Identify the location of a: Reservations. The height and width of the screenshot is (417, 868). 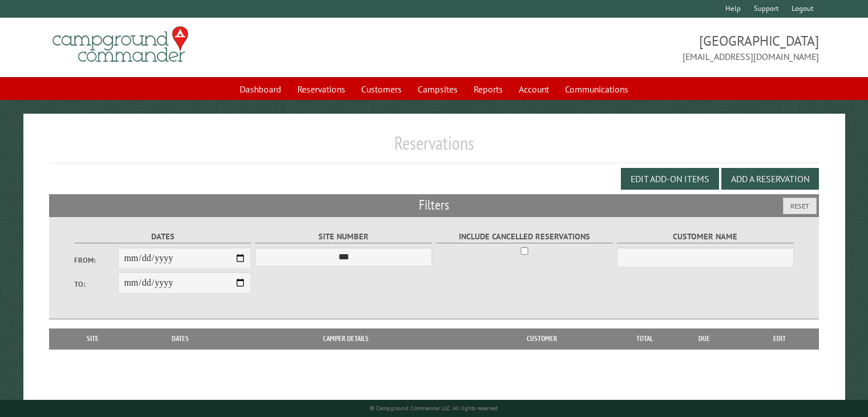
(321, 89).